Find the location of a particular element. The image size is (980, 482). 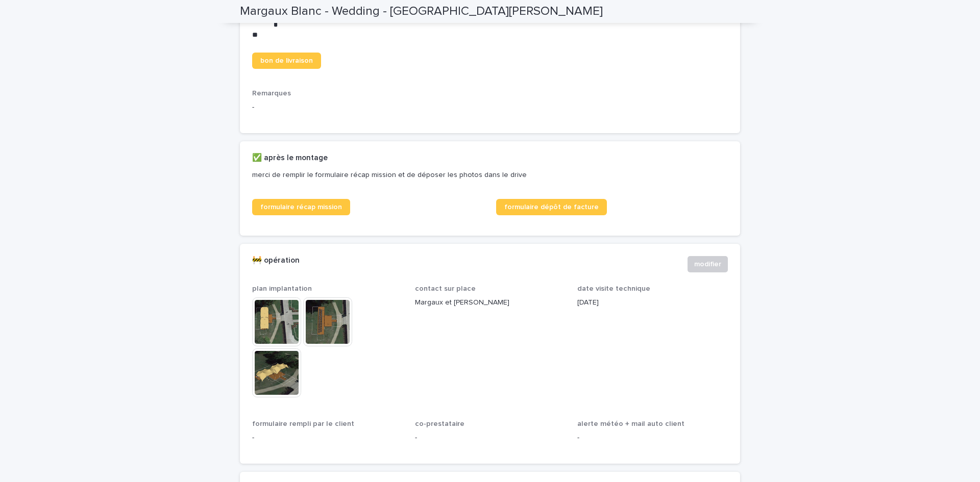

span: Remarques is located at coordinates (272, 93).